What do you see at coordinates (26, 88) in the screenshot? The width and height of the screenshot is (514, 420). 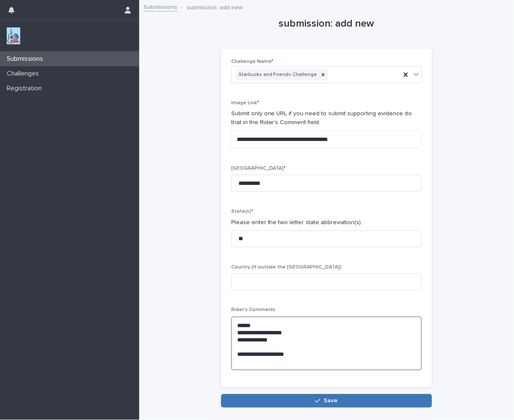 I see `p: Registration` at bounding box center [26, 88].